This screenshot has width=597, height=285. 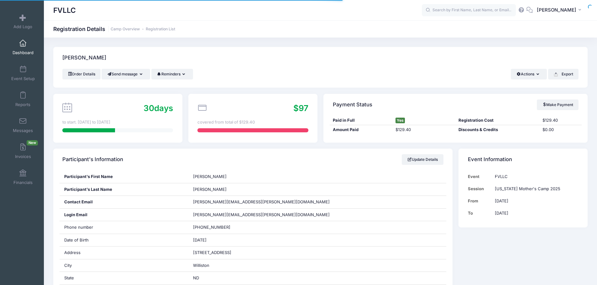 I want to click on span: Financials, so click(x=23, y=183).